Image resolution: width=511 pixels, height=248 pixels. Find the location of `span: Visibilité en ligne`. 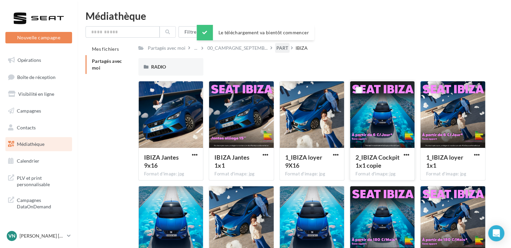

span: Visibilité en ligne is located at coordinates (36, 94).